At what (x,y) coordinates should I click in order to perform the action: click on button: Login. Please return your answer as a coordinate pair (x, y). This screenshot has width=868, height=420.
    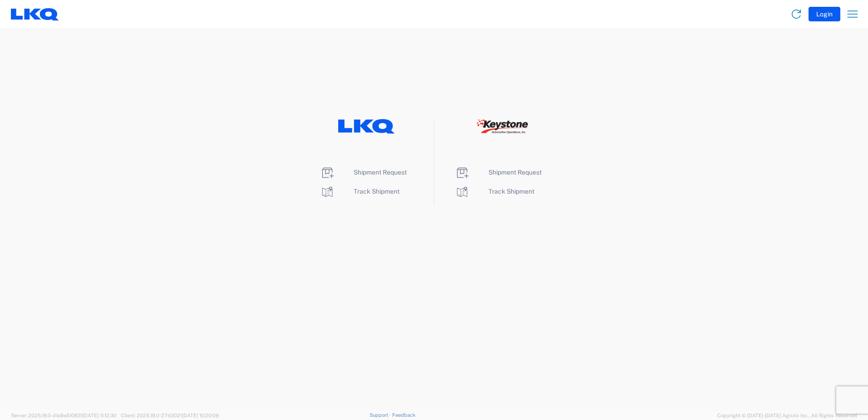
    Looking at the image, I should click on (825, 14).